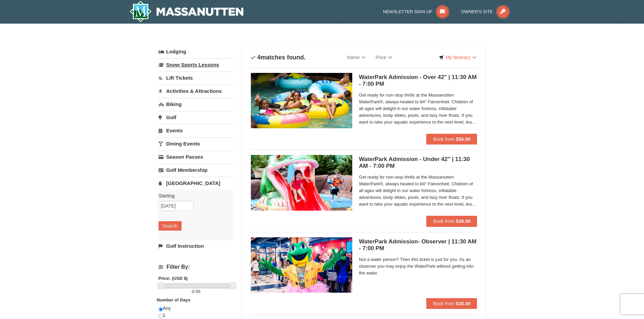  Describe the element at coordinates (193, 291) in the screenshot. I see `span: 0` at that location.